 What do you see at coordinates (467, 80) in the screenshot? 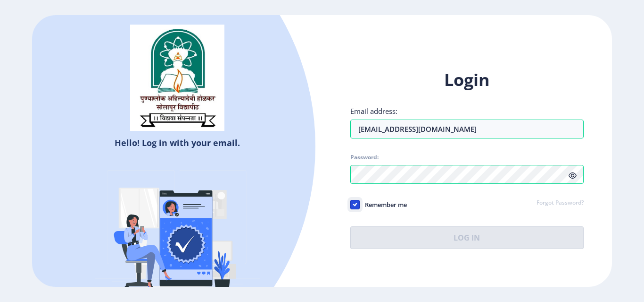
I see `h1: Login` at bounding box center [467, 80].